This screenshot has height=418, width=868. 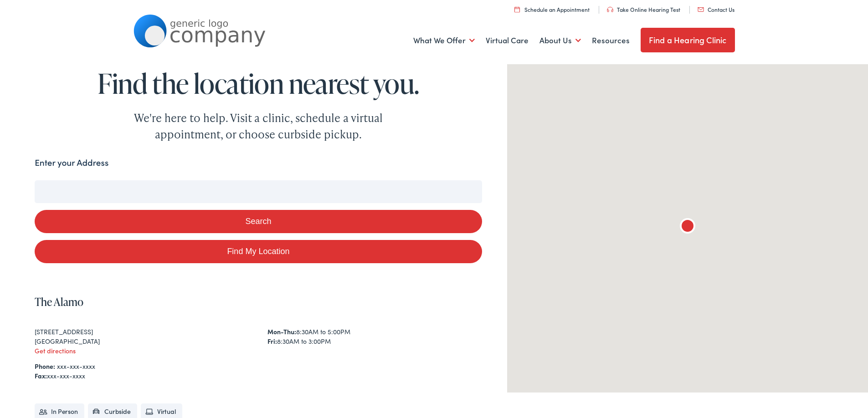 I want to click on a: Get directions, so click(x=55, y=350).